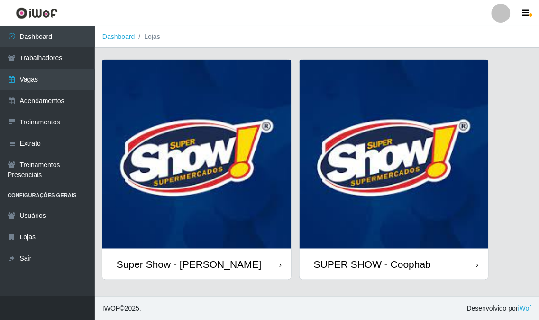 This screenshot has height=320, width=539. What do you see at coordinates (499, 308) in the screenshot?
I see `span: Desenvolvido por` at bounding box center [499, 308].